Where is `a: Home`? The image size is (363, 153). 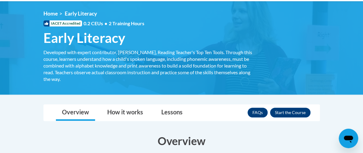
a: Home is located at coordinates (50, 13).